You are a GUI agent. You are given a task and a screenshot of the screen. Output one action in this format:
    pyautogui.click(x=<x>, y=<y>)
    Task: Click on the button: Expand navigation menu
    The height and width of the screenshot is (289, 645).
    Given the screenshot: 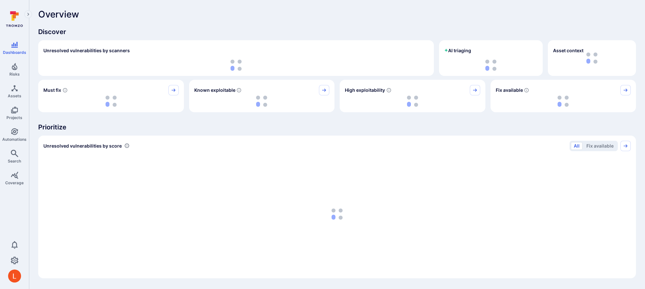 What is the action you would take?
    pyautogui.click(x=28, y=14)
    